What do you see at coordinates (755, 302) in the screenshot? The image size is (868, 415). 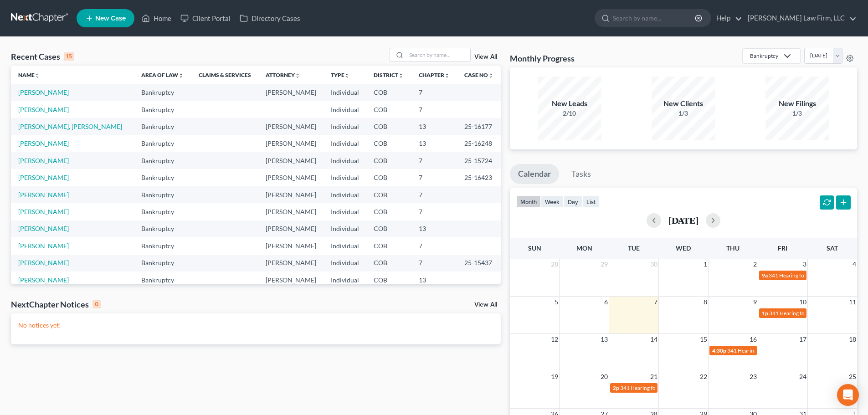 I see `span: 9` at bounding box center [755, 302].